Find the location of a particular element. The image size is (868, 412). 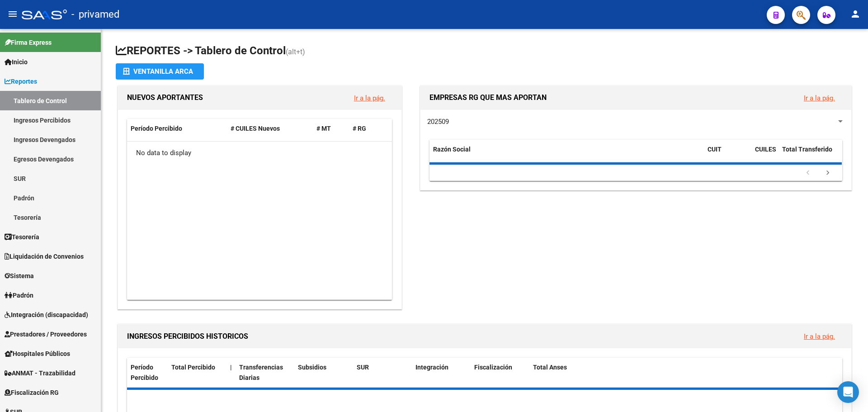

span: - privamed is located at coordinates (95, 15).